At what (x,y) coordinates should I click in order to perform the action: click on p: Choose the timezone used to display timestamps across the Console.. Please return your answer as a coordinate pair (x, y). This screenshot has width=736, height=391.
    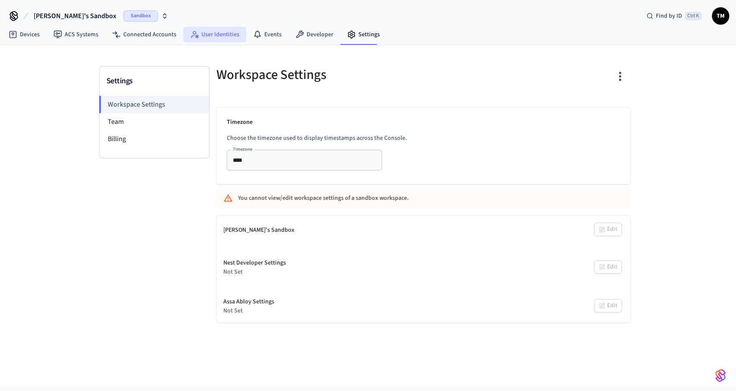
    Looking at the image, I should click on (423, 138).